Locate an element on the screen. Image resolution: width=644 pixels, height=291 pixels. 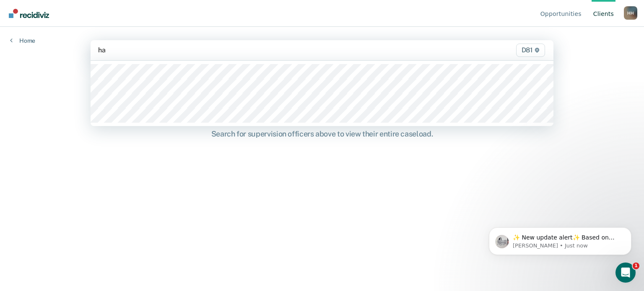
p: Message from Kim, sent Just now is located at coordinates (91, 36).